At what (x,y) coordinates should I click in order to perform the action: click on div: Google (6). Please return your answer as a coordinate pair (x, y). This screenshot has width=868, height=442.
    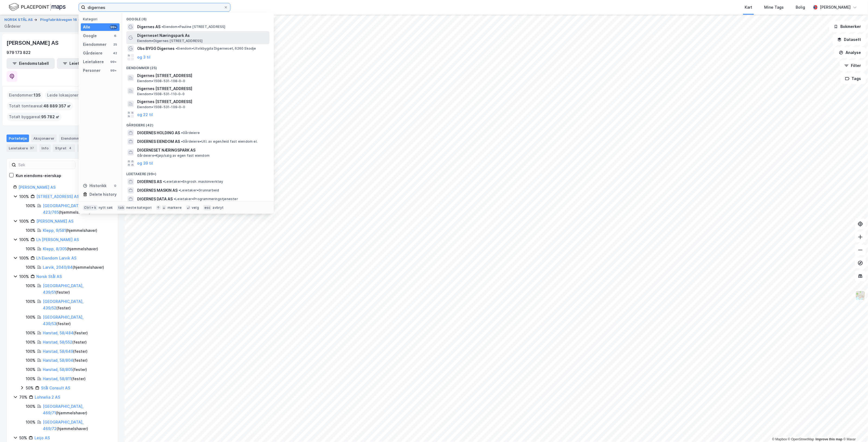
    Looking at the image, I should click on (198, 18).